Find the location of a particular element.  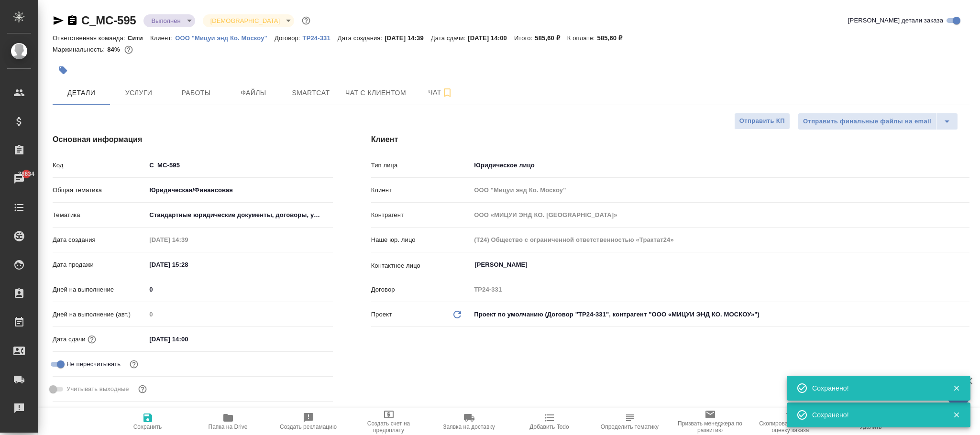

p: Дней на выполнение is located at coordinates (99, 289).